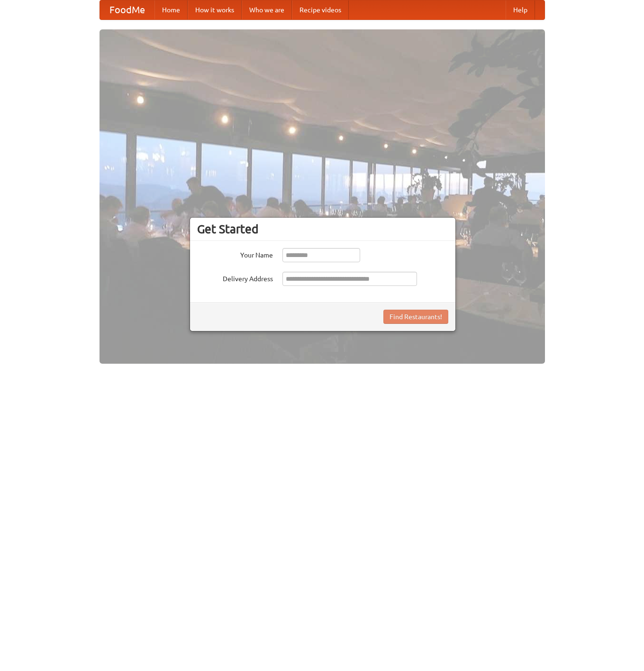 This screenshot has height=671, width=644. I want to click on a: Help, so click(521, 10).